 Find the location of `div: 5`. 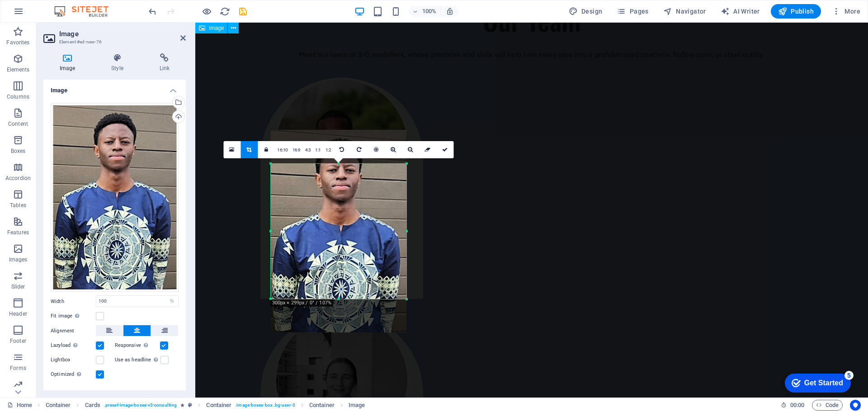

div: 5 is located at coordinates (71, 6).